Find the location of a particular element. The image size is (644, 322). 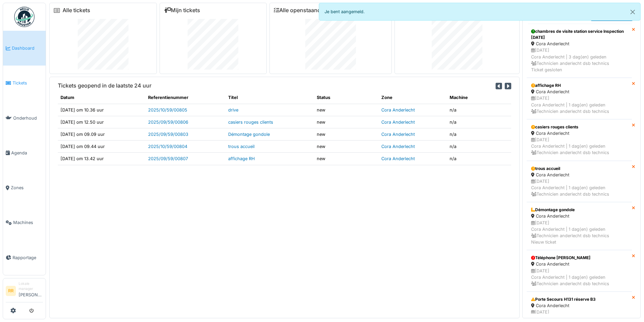

span: Agenda is located at coordinates (27, 153).